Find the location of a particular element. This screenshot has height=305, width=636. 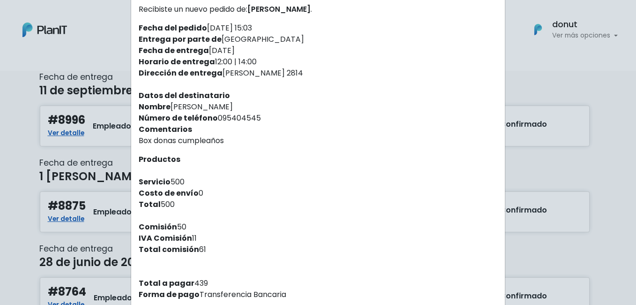

strong: Servicio is located at coordinates (155, 181).